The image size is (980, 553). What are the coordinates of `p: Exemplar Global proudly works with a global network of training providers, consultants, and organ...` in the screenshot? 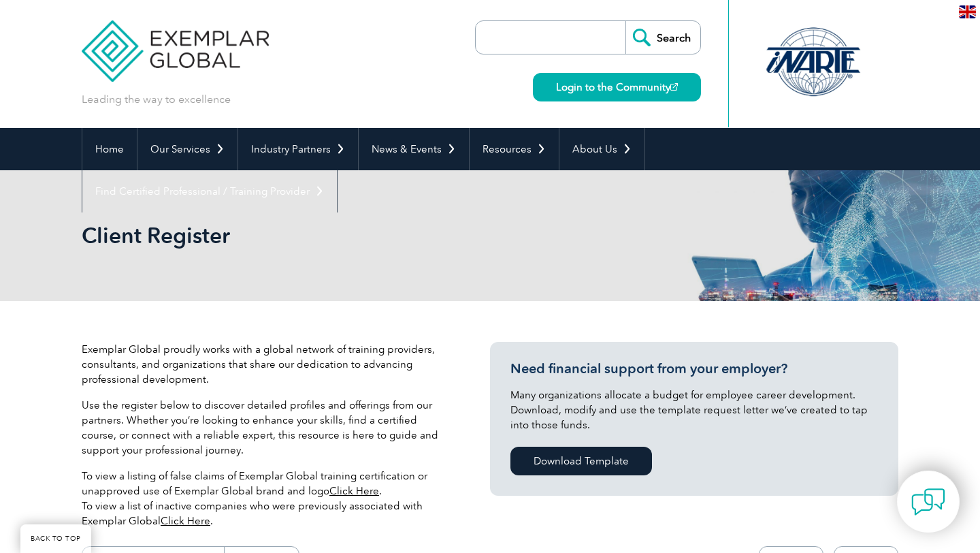 It's located at (265, 365).